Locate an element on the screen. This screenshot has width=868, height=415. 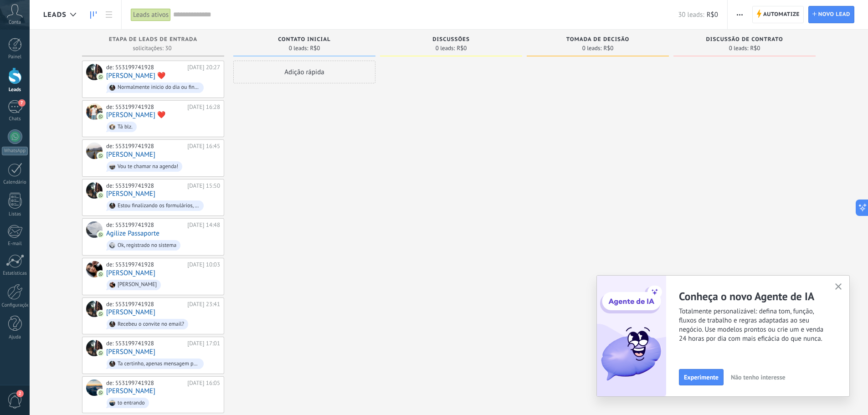
button: Mais is located at coordinates (740, 15).